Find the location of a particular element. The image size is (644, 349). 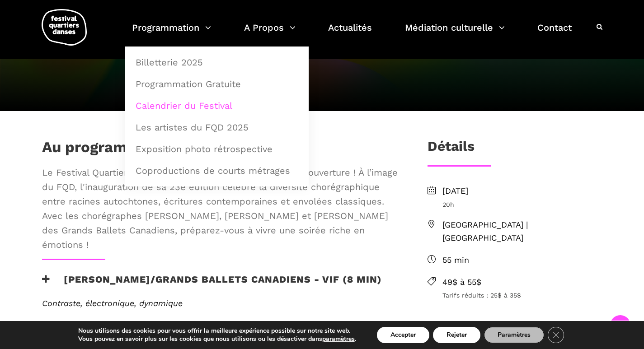

span: Tarifs réduits : 25$ à 35$ is located at coordinates (522, 295).